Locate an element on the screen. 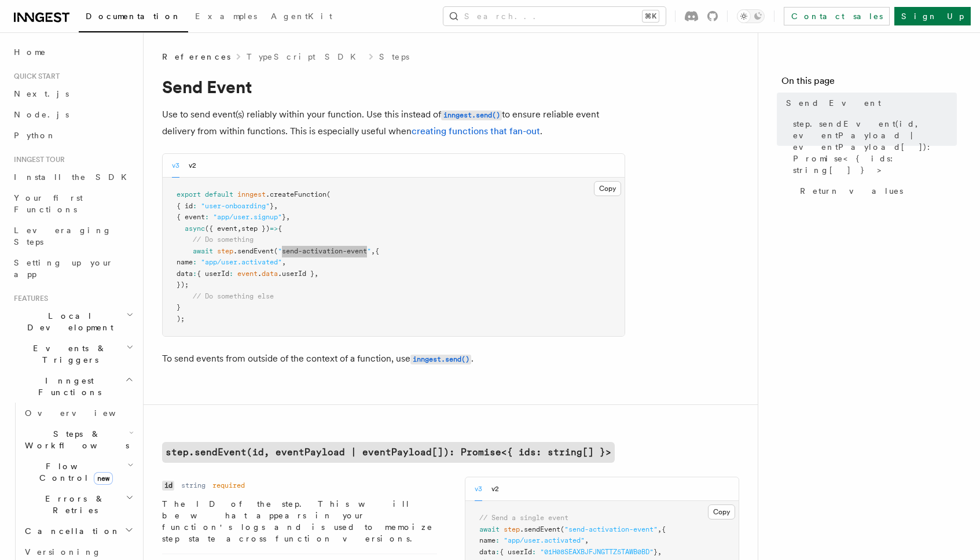 This screenshot has height=560, width=980. span: .sendEvent is located at coordinates (254, 251).